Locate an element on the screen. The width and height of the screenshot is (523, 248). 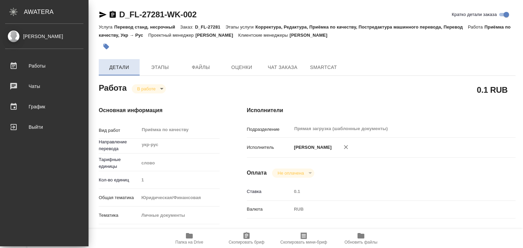
p: Клиентские менеджеры is located at coordinates (264, 35).